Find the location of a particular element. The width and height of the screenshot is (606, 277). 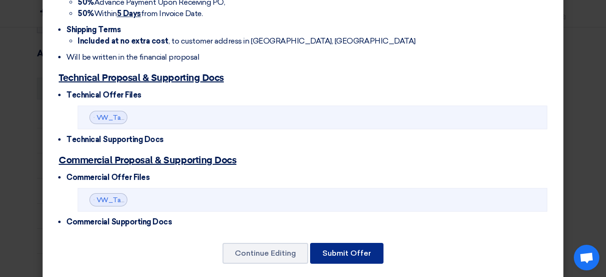

u: Technical Proposal & Supporting Docs is located at coordinates (141, 78).